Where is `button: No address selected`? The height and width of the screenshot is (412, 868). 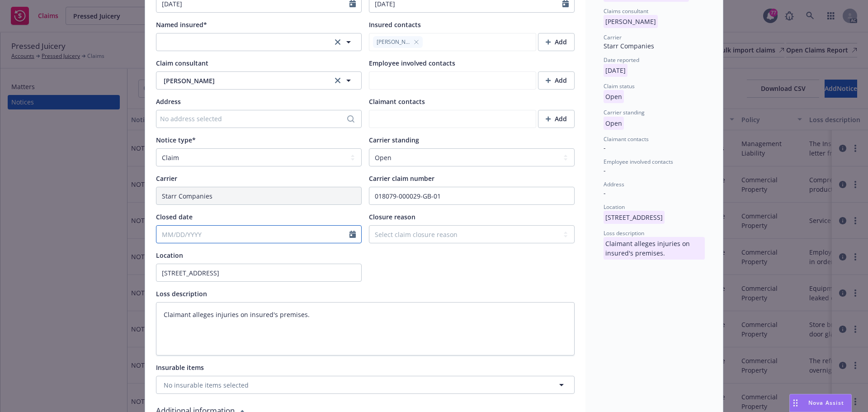
button: No address selected is located at coordinates (259, 119).